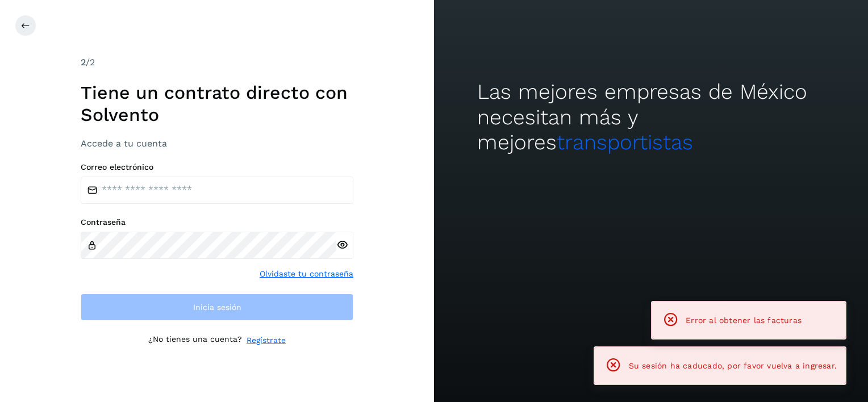 Image resolution: width=868 pixels, height=402 pixels. I want to click on a: Olvidaste tu contraseña, so click(306, 273).